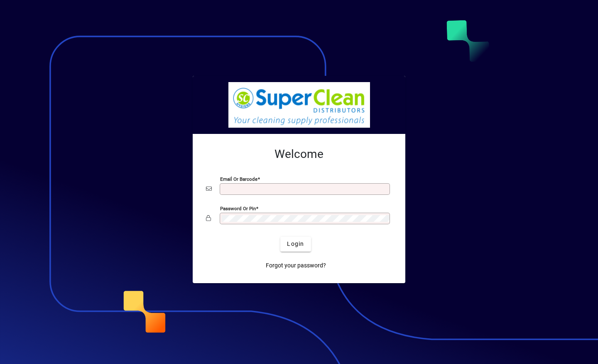 Image resolution: width=598 pixels, height=364 pixels. Describe the element at coordinates (295, 244) in the screenshot. I see `button: Login` at that location.